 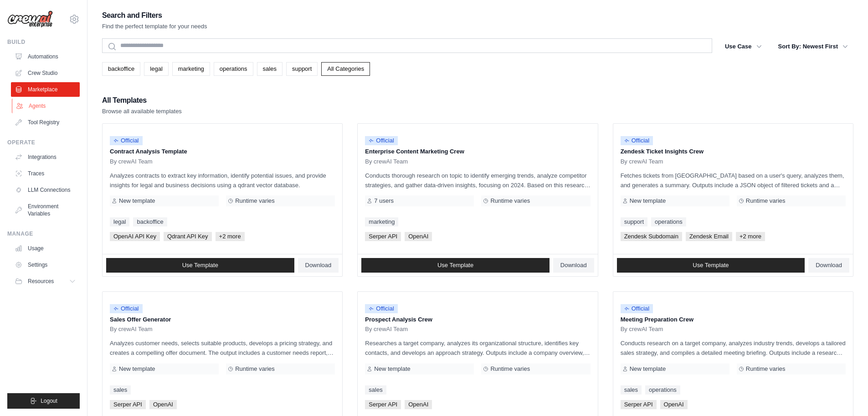 What do you see at coordinates (188, 236) in the screenshot?
I see `span: Qdrant API Key` at bounding box center [188, 236].